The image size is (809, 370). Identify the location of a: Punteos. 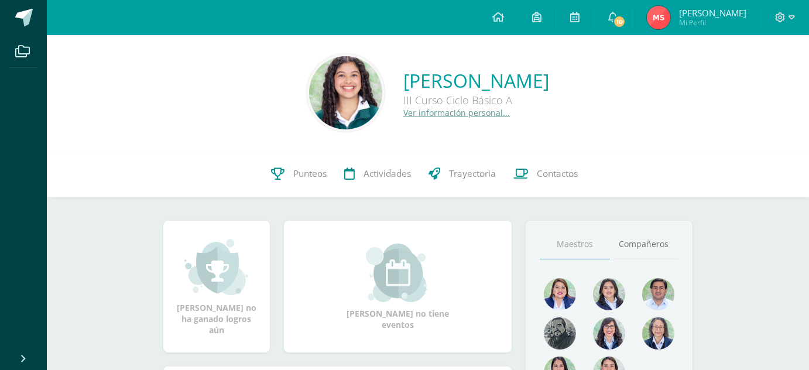
(298, 174).